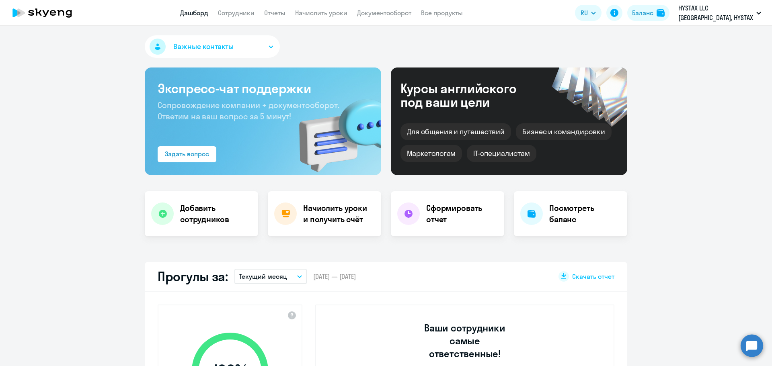 The width and height of the screenshot is (772, 366). Describe the element at coordinates (334, 130) in the screenshot. I see `img: bg-img` at that location.